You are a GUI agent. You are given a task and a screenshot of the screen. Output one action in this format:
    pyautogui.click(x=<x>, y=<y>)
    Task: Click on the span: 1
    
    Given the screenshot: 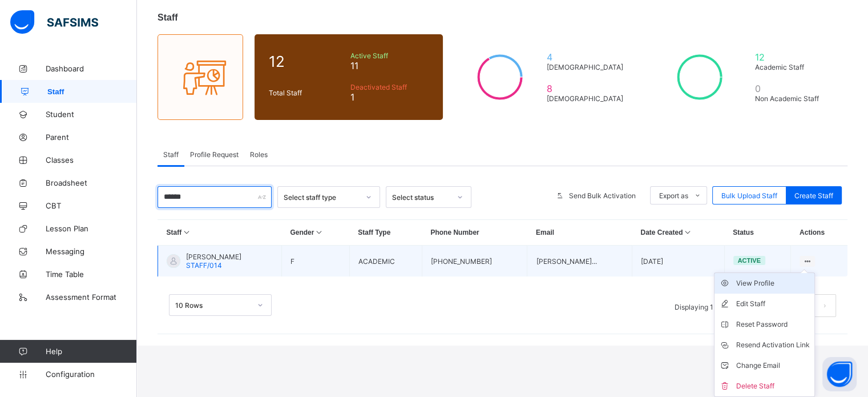 What is the action you would take?
    pyautogui.click(x=390, y=97)
    